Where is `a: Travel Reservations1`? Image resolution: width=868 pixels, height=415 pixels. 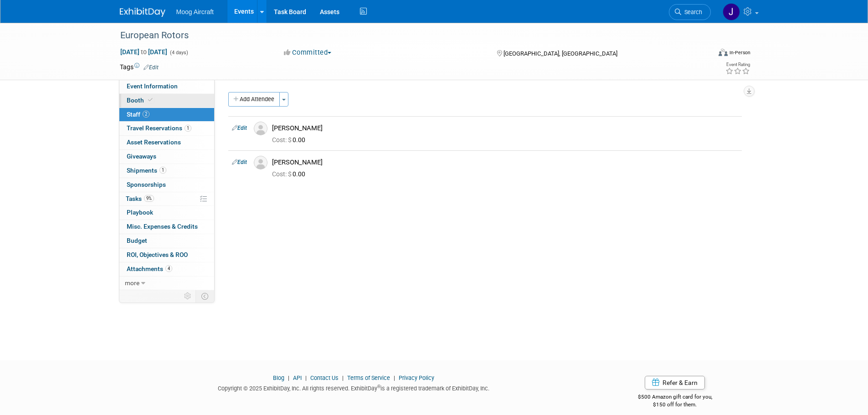 a: Travel Reservations1 is located at coordinates (167, 129).